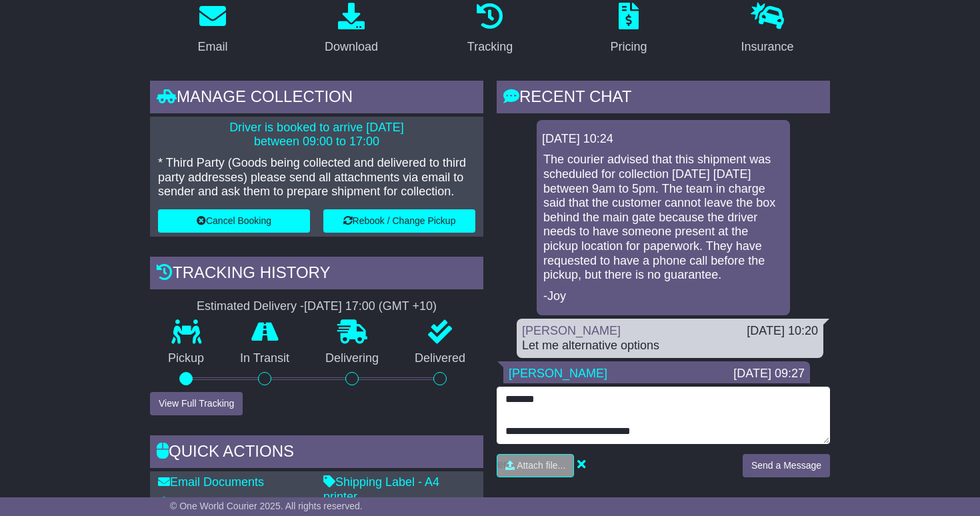 The width and height of the screenshot is (980, 516). What do you see at coordinates (186, 358) in the screenshot?
I see `p: Pickup` at bounding box center [186, 358].